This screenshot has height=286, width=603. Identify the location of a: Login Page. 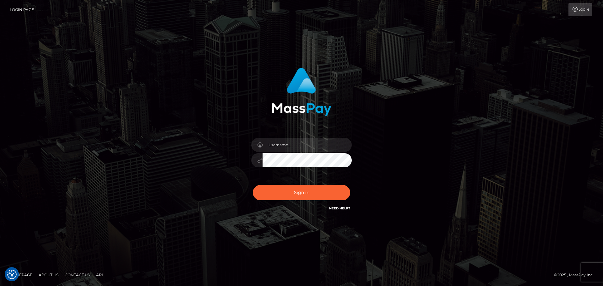
(22, 10).